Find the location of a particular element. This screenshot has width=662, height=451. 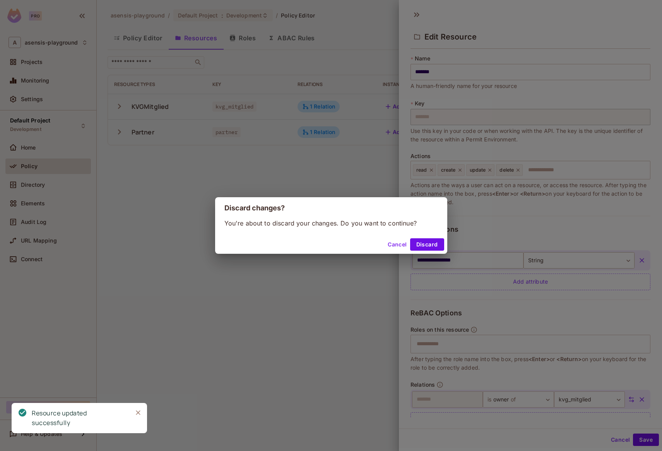

div: Resource updated successfully is located at coordinates (79, 418).